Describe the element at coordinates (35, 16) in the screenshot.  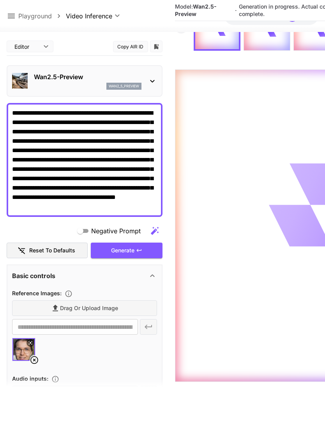
I see `p: Playground` at that location.